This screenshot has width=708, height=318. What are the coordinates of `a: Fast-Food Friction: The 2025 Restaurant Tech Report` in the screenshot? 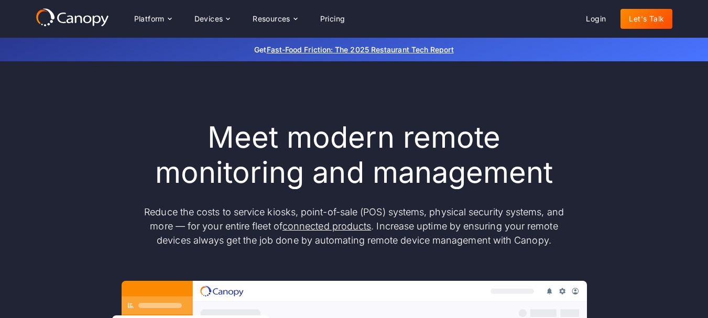 It's located at (360, 49).